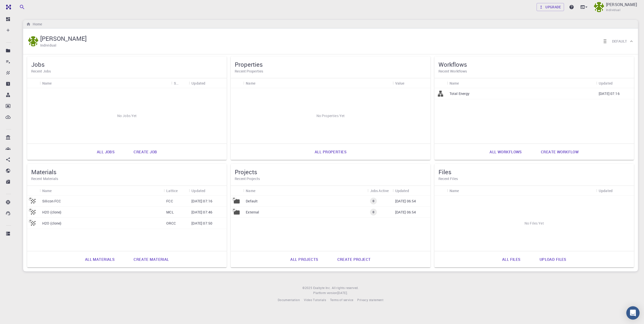 This screenshot has height=324, width=644. What do you see at coordinates (176, 190) in the screenshot?
I see `div: Lattice` at bounding box center [176, 190].